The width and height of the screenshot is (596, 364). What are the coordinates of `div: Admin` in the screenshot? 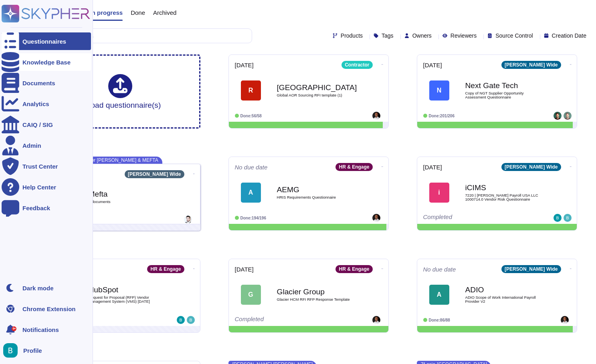 It's located at (32, 146).